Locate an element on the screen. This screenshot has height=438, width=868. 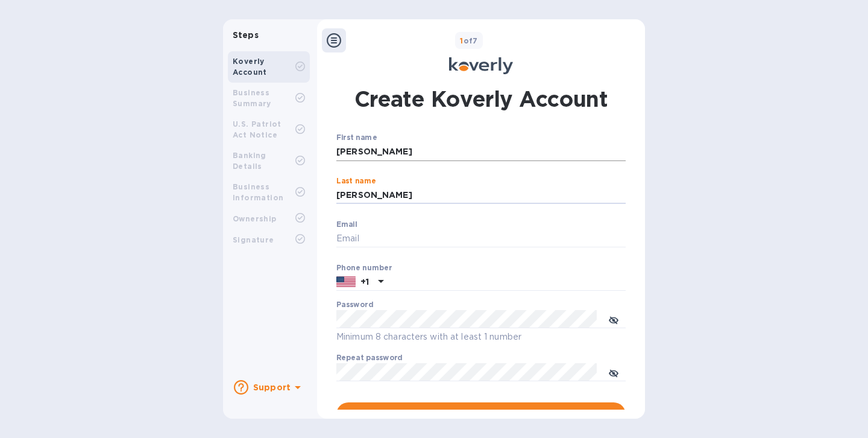
b: Koverly Account is located at coordinates (249, 66).